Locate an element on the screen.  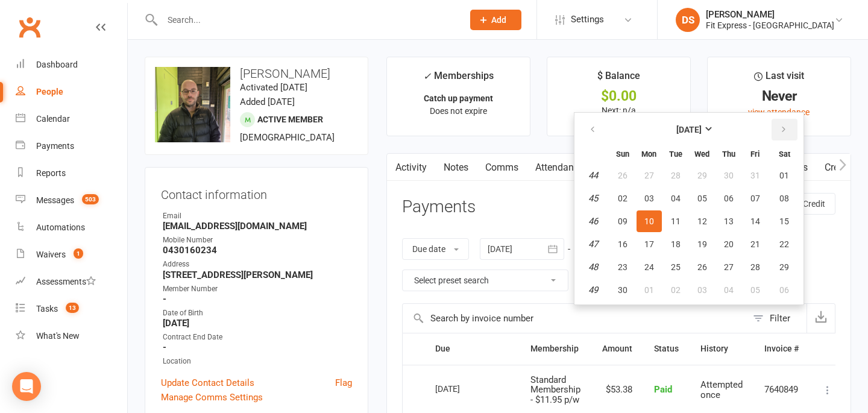
span: 24 is located at coordinates (649, 267).